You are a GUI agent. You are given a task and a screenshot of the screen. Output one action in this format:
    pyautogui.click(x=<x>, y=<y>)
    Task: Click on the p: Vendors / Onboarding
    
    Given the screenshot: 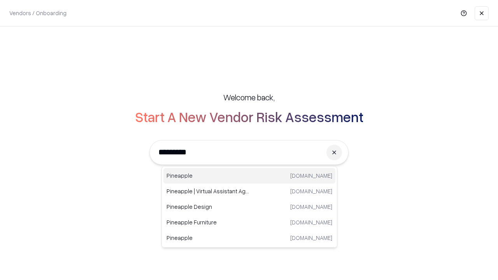 What is the action you would take?
    pyautogui.click(x=38, y=13)
    